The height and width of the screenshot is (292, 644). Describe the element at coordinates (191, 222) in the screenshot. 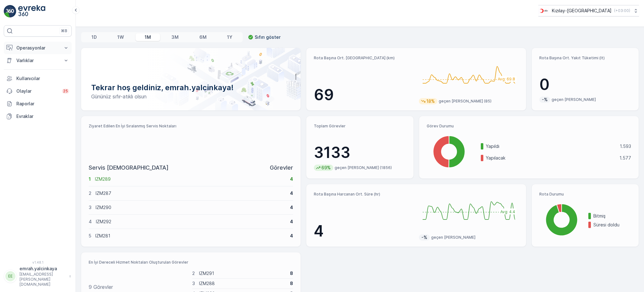

I see `p: IZM292` at that location.